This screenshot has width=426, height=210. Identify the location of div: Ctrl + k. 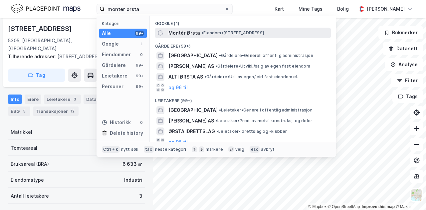
(111, 149).